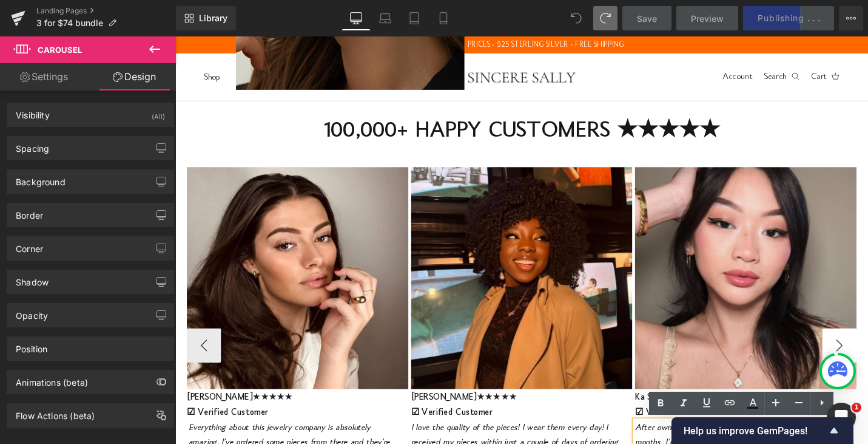 This screenshot has width=868, height=444. Describe the element at coordinates (29, 245) in the screenshot. I see `div: Corner` at that location.